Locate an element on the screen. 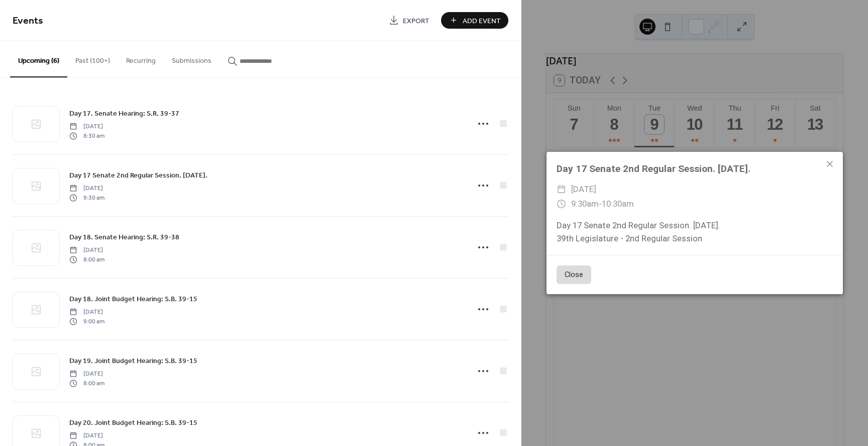  span: Day 20. Joint Budget Hearing: S.B. 39-15 is located at coordinates (133, 423).